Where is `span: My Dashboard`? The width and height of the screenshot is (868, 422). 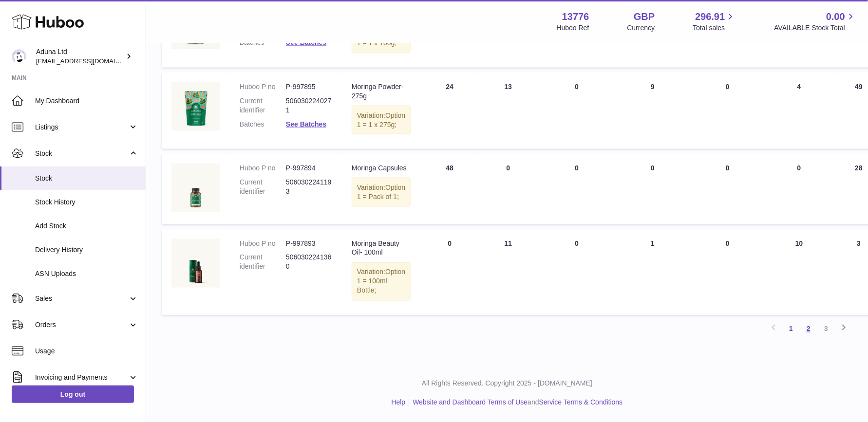 span: My Dashboard is located at coordinates (87, 101).